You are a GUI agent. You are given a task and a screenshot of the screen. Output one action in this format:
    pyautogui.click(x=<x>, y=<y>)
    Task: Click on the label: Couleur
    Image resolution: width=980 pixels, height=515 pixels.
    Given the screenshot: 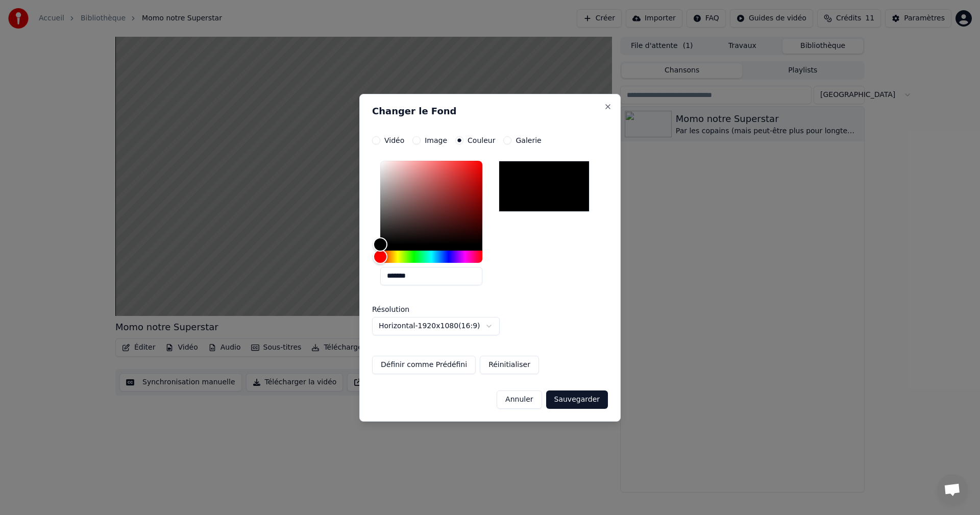 What is the action you would take?
    pyautogui.click(x=481, y=140)
    